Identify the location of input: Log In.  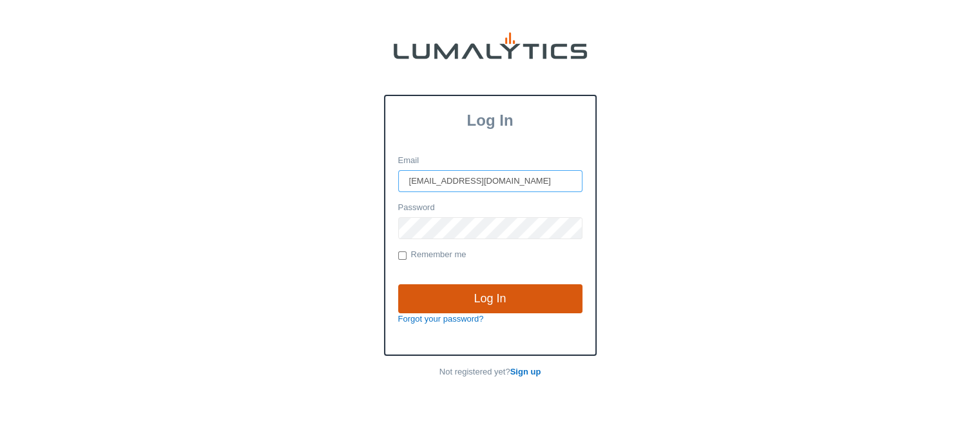
(491, 299).